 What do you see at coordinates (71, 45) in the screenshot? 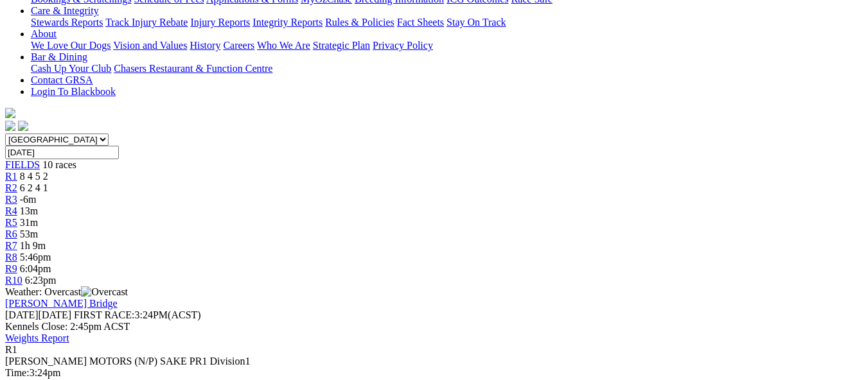
I see `a: We Love Our Dogs` at bounding box center [71, 45].